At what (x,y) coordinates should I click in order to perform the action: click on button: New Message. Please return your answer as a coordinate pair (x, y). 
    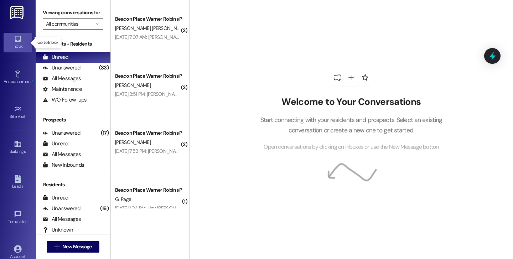
    Looking at the image, I should click on (73, 247).